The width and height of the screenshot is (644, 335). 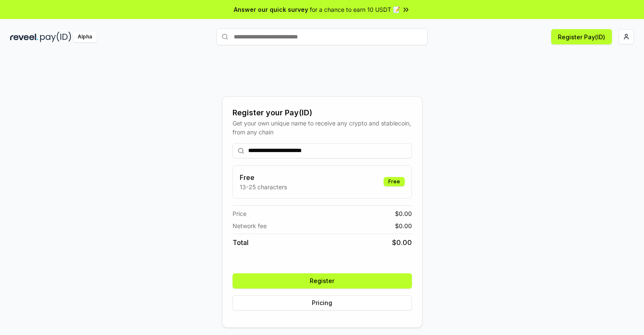 What do you see at coordinates (322, 127) in the screenshot?
I see `div: Get your own unique name to receive any crypto and stablecoin, from any chain` at bounding box center [322, 127].